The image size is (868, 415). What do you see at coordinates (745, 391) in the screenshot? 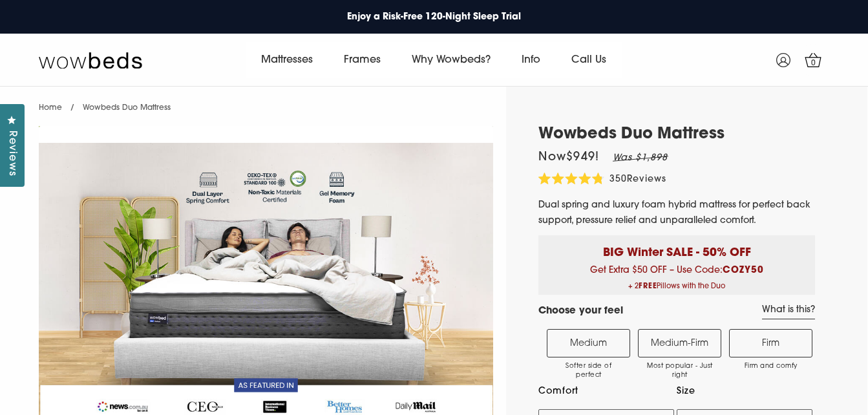
I see `label: Size` at bounding box center [745, 391].